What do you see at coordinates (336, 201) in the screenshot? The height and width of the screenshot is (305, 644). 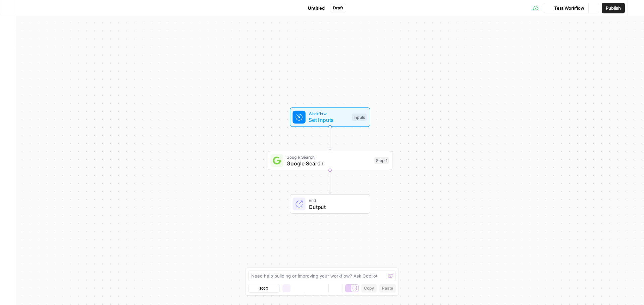 I see `span: End` at bounding box center [336, 201].